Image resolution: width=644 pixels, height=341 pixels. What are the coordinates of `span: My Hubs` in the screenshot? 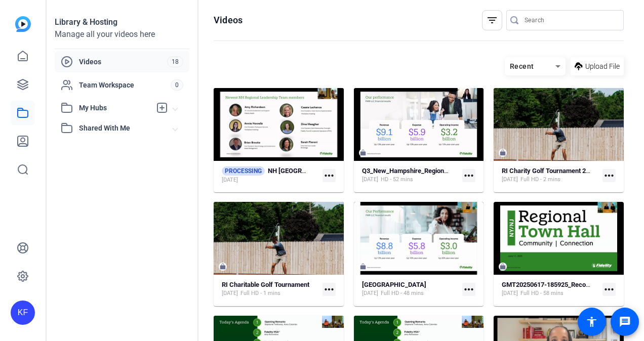 It's located at (115, 107).